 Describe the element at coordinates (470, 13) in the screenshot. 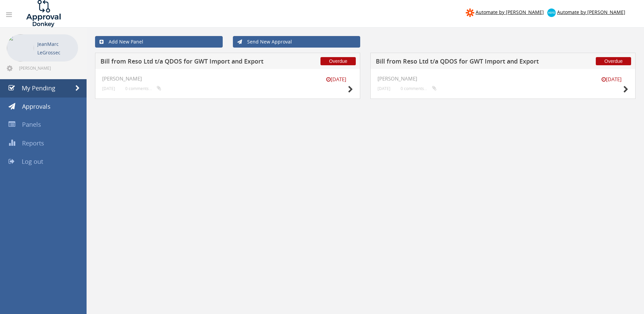

I see `img: zapier-logomark.png` at that location.